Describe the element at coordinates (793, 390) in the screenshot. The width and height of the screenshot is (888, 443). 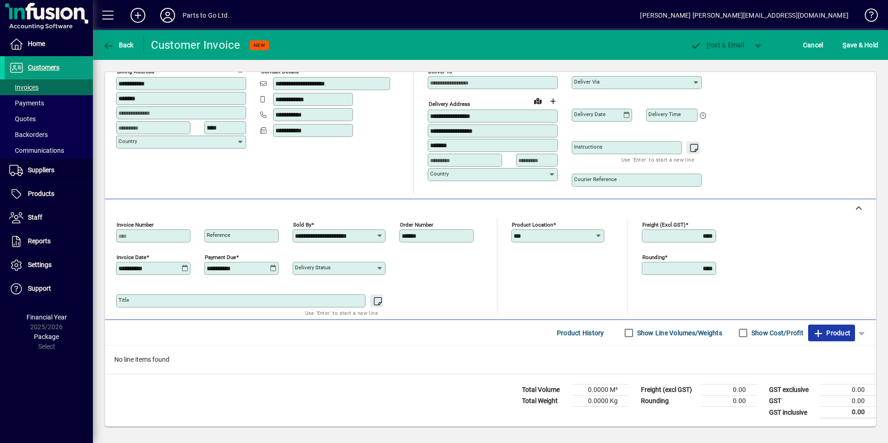
I see `td: GST exclusive` at that location.